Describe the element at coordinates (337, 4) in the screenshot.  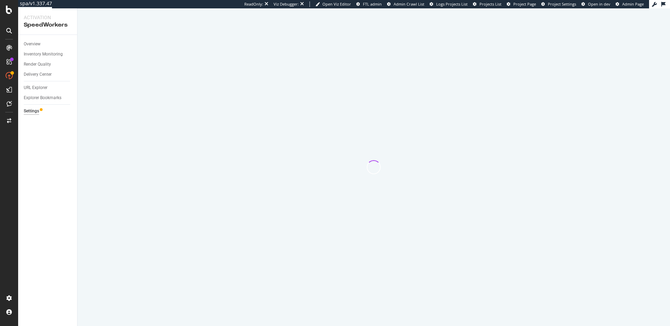
I see `span: Open Viz Editor` at that location.